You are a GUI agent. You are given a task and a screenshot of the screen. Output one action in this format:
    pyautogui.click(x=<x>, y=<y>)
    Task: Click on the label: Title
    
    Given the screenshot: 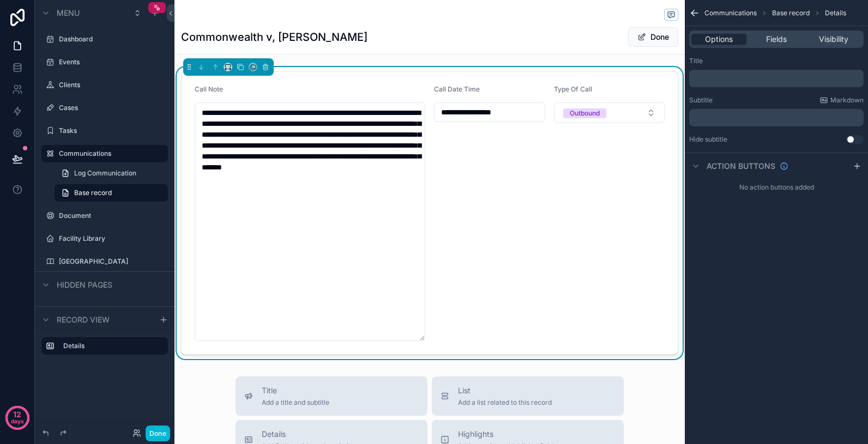 What is the action you would take?
    pyautogui.click(x=696, y=61)
    